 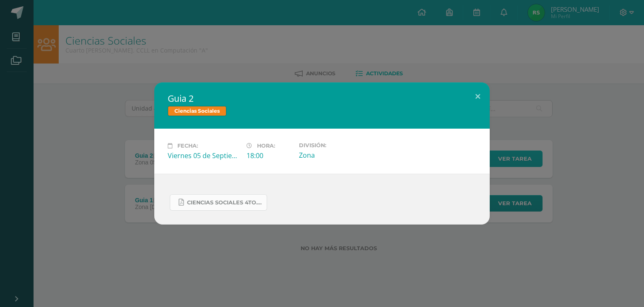 I want to click on div: Zona, so click(x=335, y=155).